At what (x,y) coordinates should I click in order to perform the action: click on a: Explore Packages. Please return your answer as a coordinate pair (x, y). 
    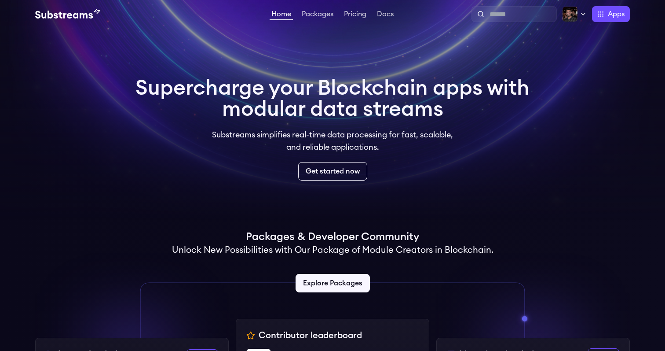
    Looking at the image, I should click on (333, 283).